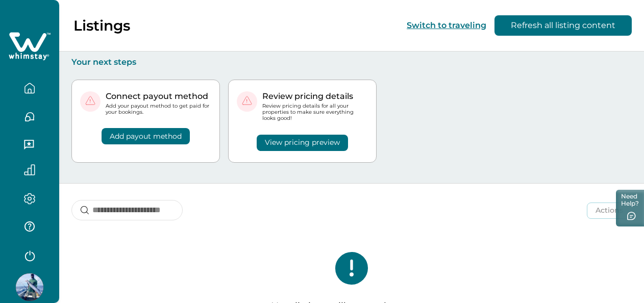 Image resolution: width=644 pixels, height=303 pixels. I want to click on p: Add your payout method to get paid for your bookings., so click(158, 109).